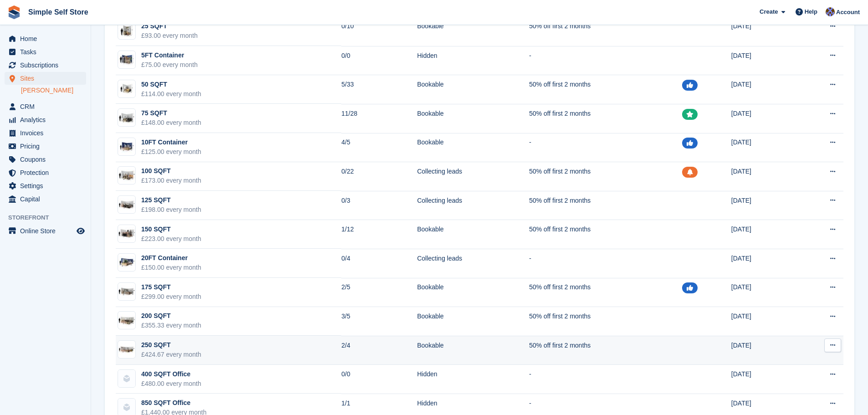  Describe the element at coordinates (14, 12) in the screenshot. I see `img: stora-icon-8386f47178a22dfd0bd8f6a31ec36ba5ce8667c1dd55bd0f319d3a0aa187defe.svg` at that location.